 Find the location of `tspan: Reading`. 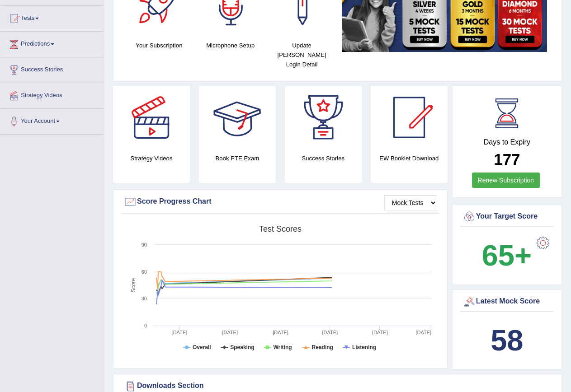

tspan: Reading is located at coordinates (323, 348).